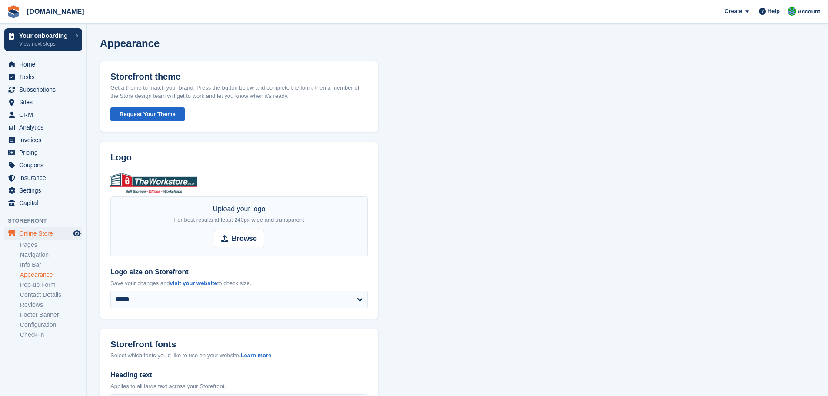 The height and width of the screenshot is (396, 828). I want to click on h2: Storefront fonts, so click(143, 344).